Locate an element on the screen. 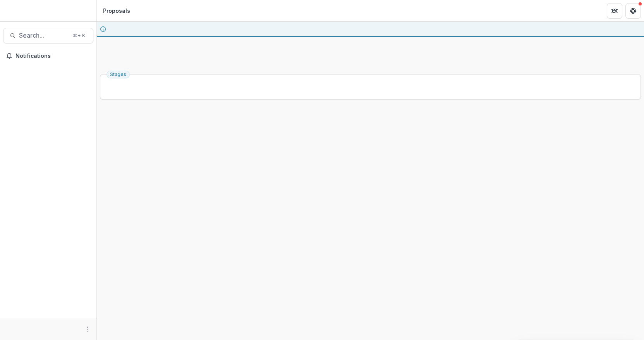  div: Proposals is located at coordinates (117, 10).